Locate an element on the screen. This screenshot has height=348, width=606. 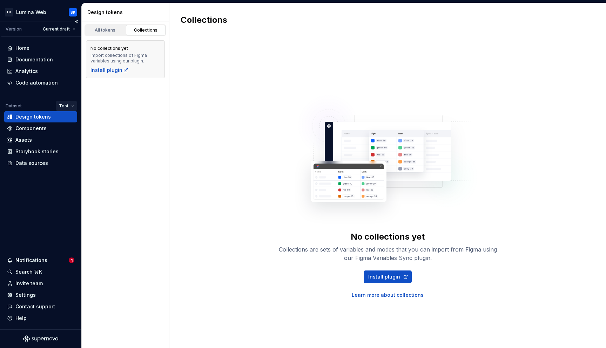
button: Contact support is located at coordinates (41, 306).